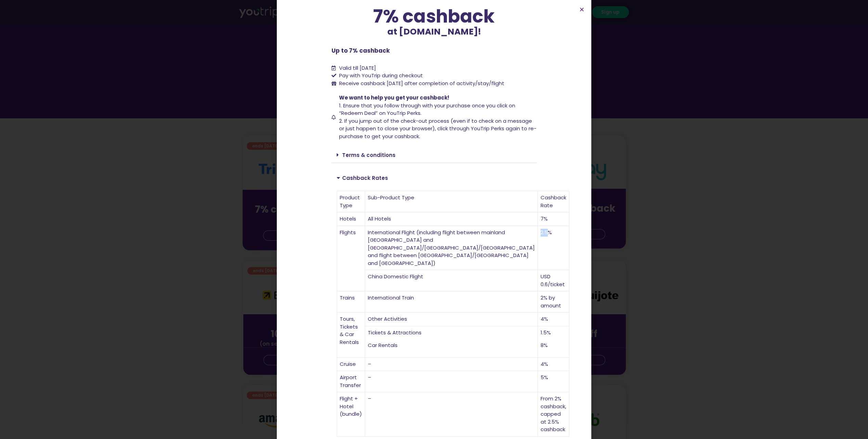 The width and height of the screenshot is (868, 439). I want to click on div: Terms & conditions, so click(434, 155).